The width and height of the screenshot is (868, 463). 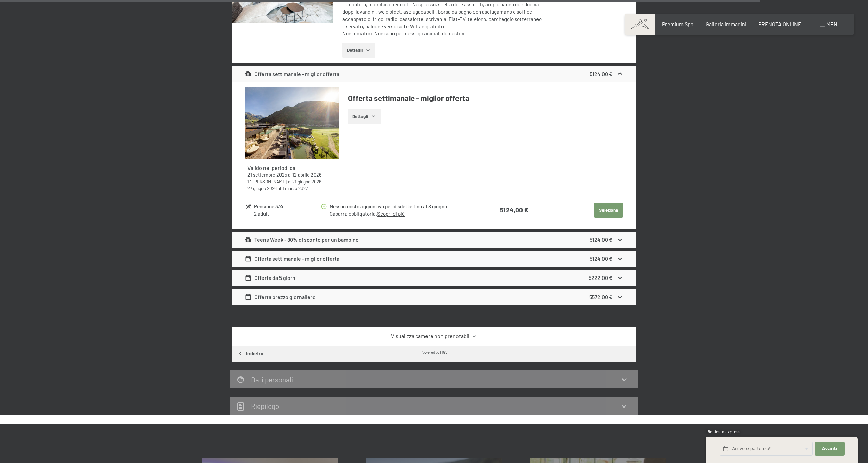 What do you see at coordinates (780, 24) in the screenshot?
I see `a: PRENOTA ONLINE` at bounding box center [780, 24].